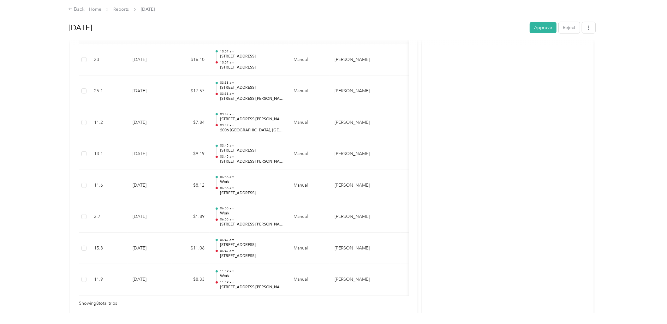  Describe the element at coordinates (121, 9) in the screenshot. I see `a: Reports` at that location.